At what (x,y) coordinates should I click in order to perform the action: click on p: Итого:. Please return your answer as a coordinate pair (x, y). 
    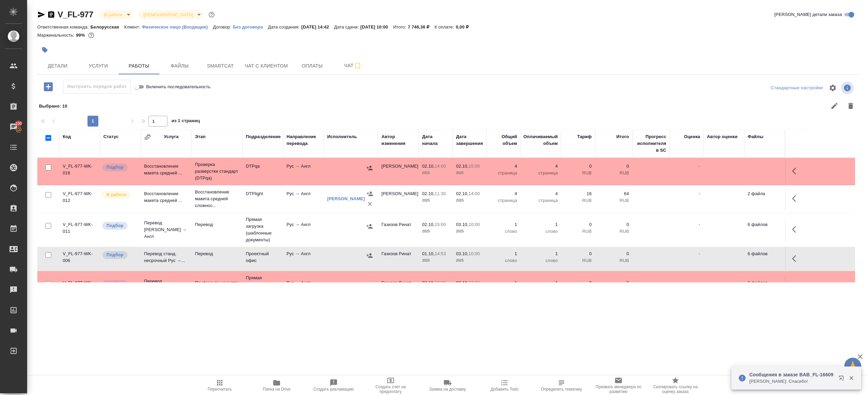
    Looking at the image, I should click on (400, 27).